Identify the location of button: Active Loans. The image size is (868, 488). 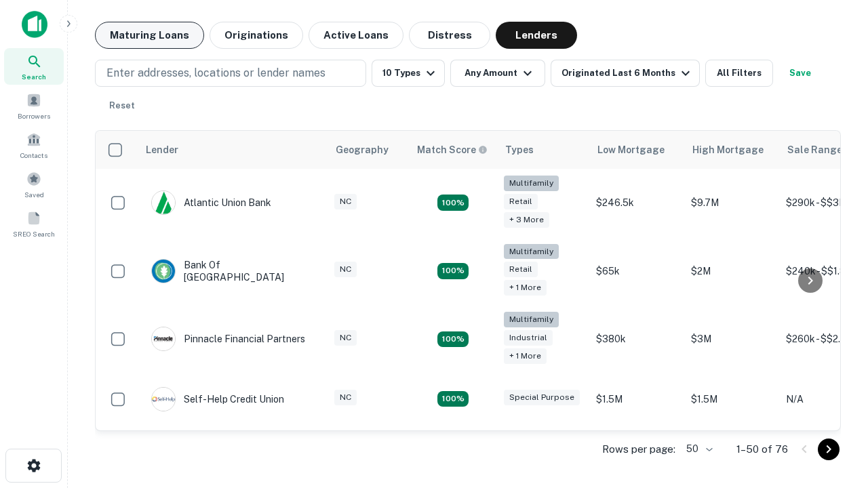
(356, 35).